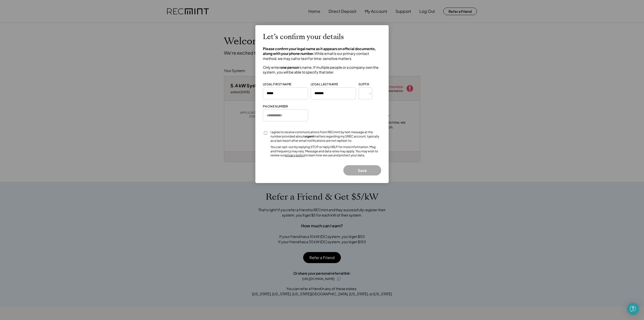 This screenshot has width=644, height=320. What do you see at coordinates (275, 107) in the screenshot?
I see `div: PHONE NUMBER` at bounding box center [275, 107].